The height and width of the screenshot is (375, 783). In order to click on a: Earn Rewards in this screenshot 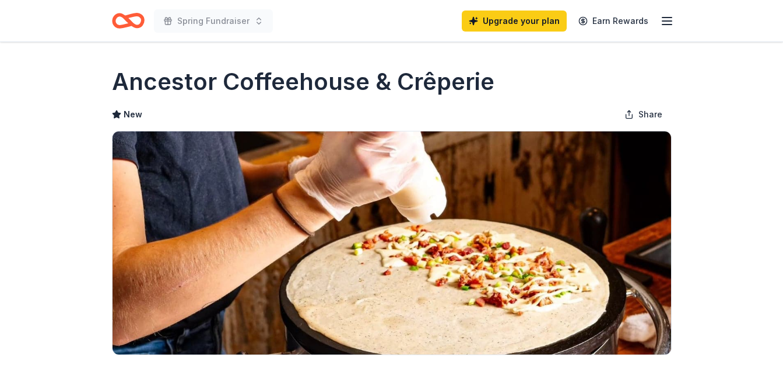, I will do `click(614, 21)`.